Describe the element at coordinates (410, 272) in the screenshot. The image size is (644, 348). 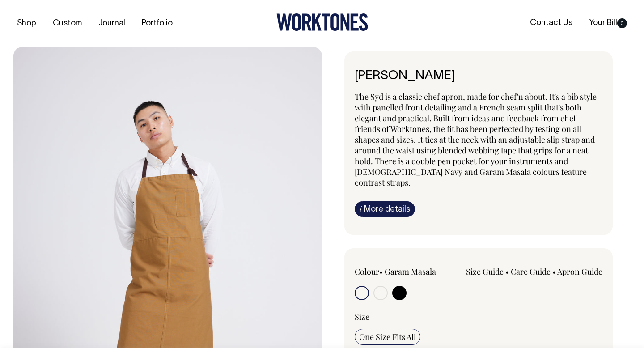
I see `label: Garam Masala` at that location.